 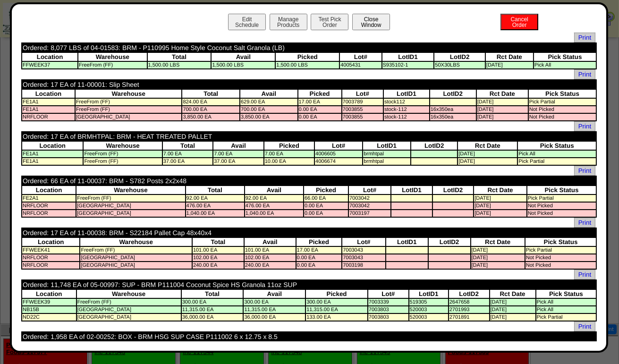 What do you see at coordinates (429, 302) in the screenshot?
I see `td: 519305` at bounding box center [429, 302].